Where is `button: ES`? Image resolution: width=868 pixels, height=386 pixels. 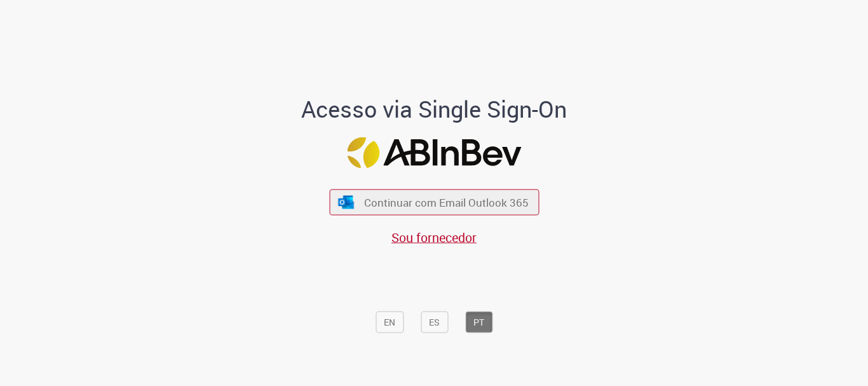
button: ES is located at coordinates (434, 322).